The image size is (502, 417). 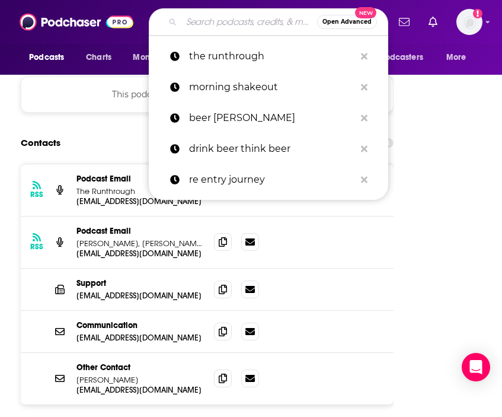 What do you see at coordinates (347, 22) in the screenshot?
I see `button: Open AdvancedNew` at bounding box center [347, 22].